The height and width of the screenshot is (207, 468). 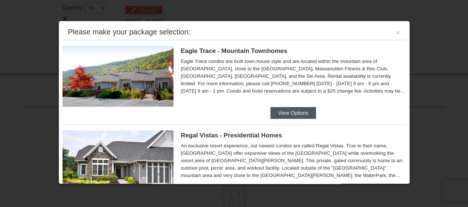 I want to click on img: 19218983-1-9b289e55.jpg, so click(x=118, y=76).